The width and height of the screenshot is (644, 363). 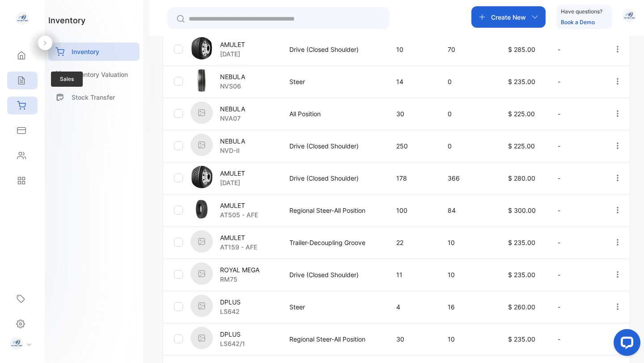 I want to click on span: $ 280.00, so click(x=521, y=178).